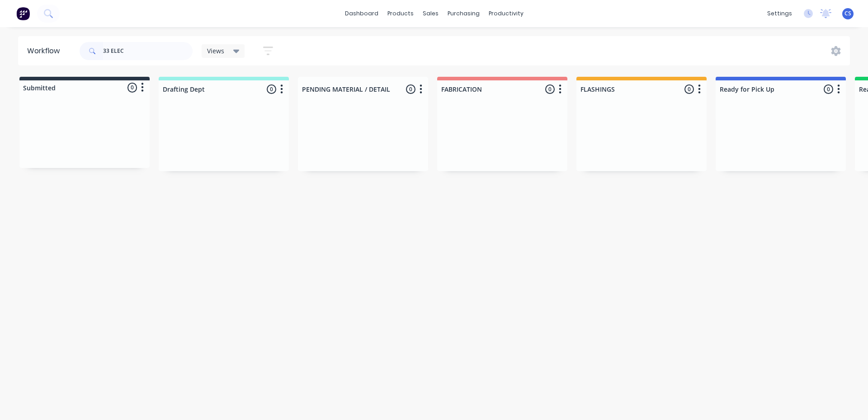 The width and height of the screenshot is (868, 420). What do you see at coordinates (430, 14) in the screenshot?
I see `div: sales` at bounding box center [430, 14].